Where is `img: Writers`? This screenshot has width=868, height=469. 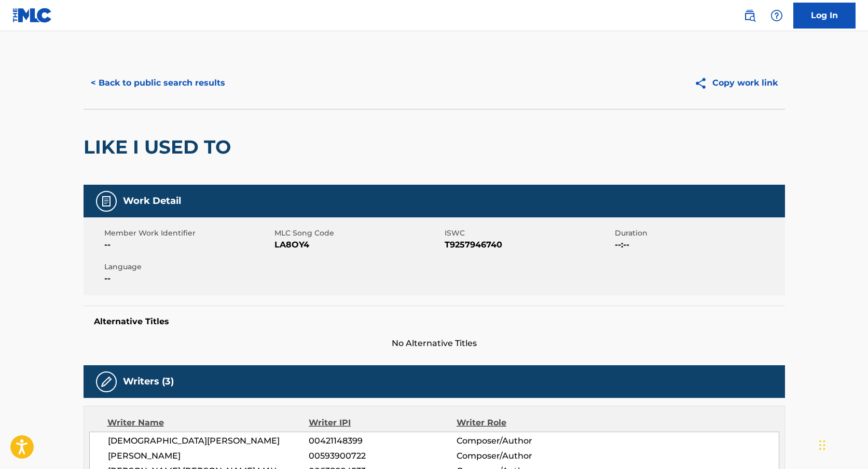 img: Writers is located at coordinates (107, 382).